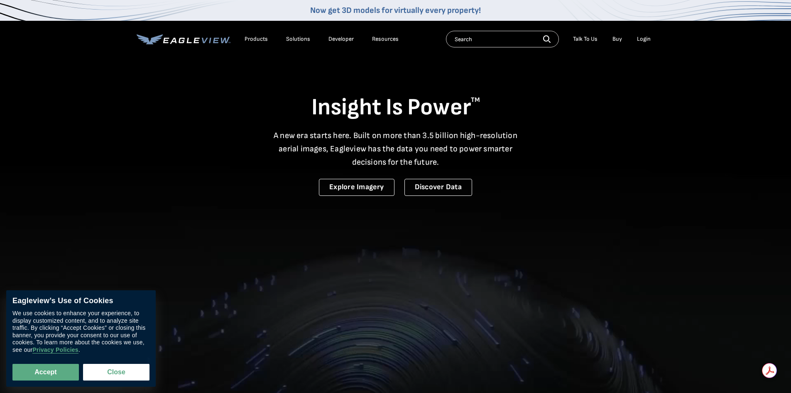 This screenshot has height=393, width=791. I want to click on div: We use cookies to enhance your experience, to display customized content, and to analyze site tra..., so click(81, 331).